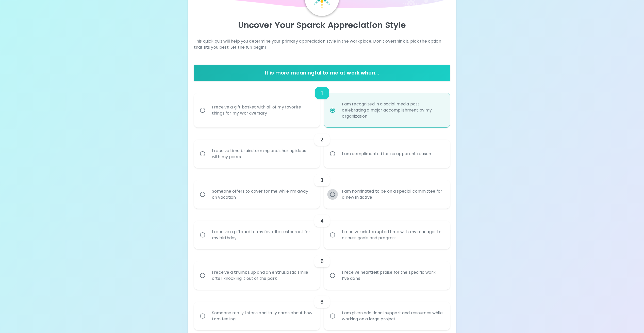  What do you see at coordinates (322, 261) in the screenshot?
I see `h6: 5` at bounding box center [322, 261].